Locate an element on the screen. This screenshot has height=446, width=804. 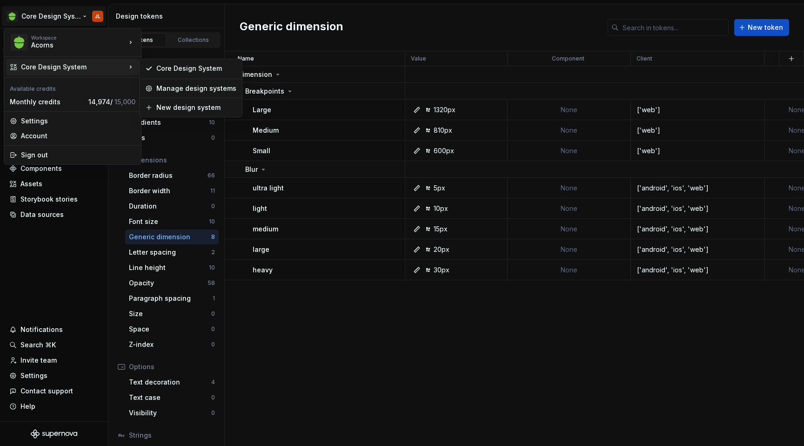
div: Workspace is located at coordinates (79, 38).